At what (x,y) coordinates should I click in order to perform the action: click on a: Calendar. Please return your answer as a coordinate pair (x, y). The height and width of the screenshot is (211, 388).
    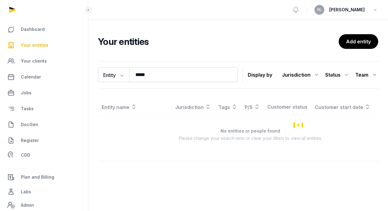
    Looking at the image, I should click on (44, 77).